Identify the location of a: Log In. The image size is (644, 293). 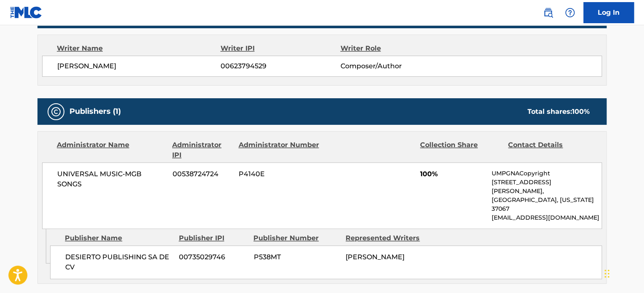
(608, 13).